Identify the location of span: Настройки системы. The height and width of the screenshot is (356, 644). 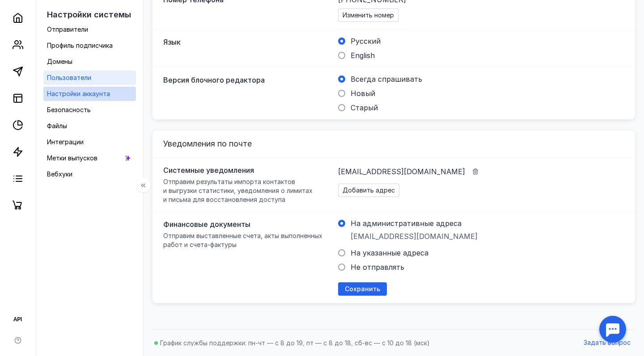
(89, 15).